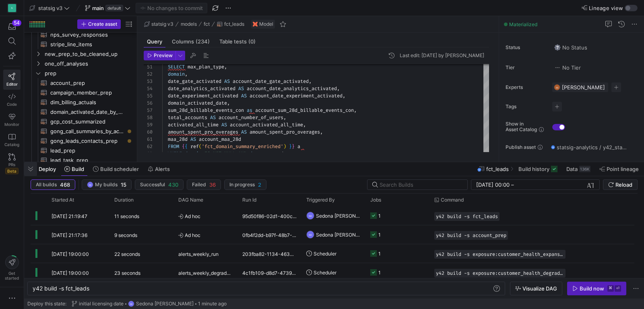  I want to click on span: models, so click(189, 24).